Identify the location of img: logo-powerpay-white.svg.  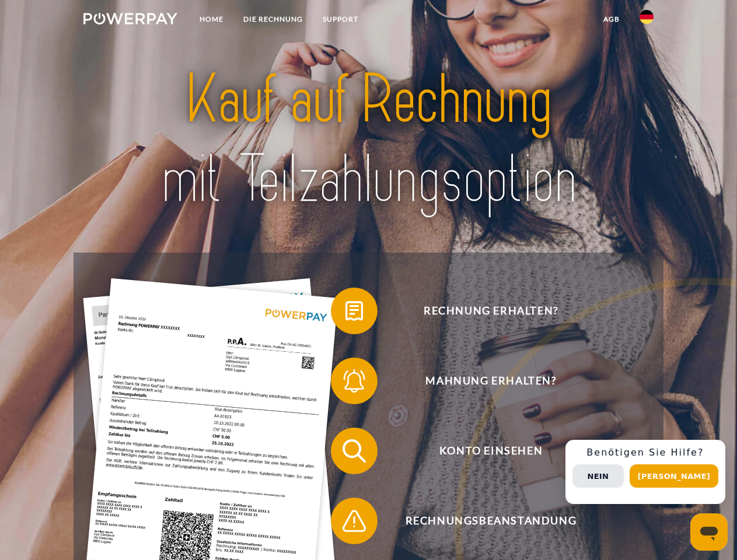
(130, 19).